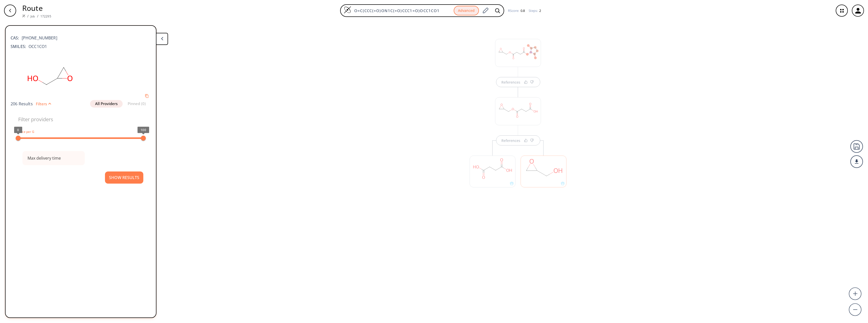  Describe the element at coordinates (26, 132) in the screenshot. I see `span: Price per G` at that location.